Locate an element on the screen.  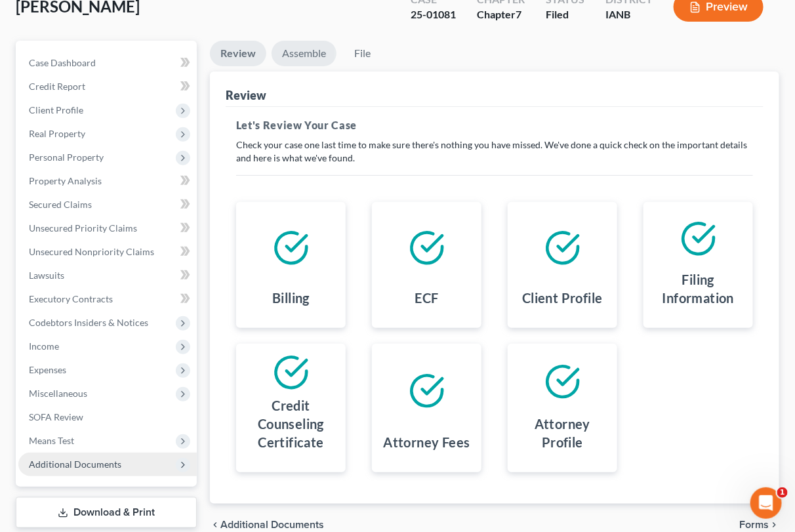
div: Chapter is located at coordinates (500, 15).